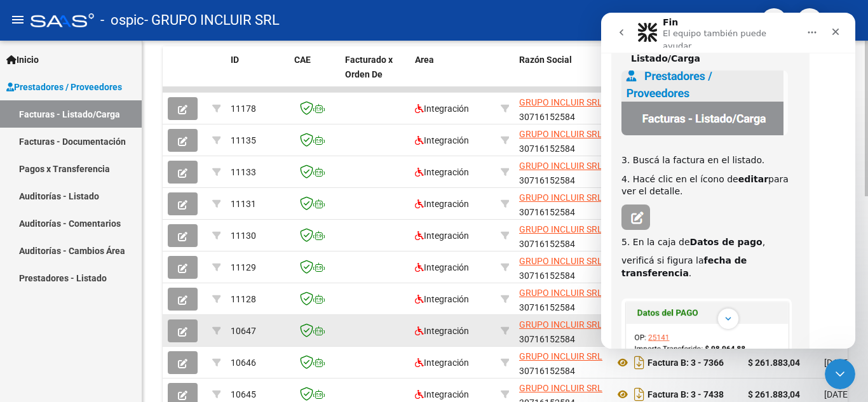  Describe the element at coordinates (69, 9) in the screenshot. I see `h1: Fin` at that location.